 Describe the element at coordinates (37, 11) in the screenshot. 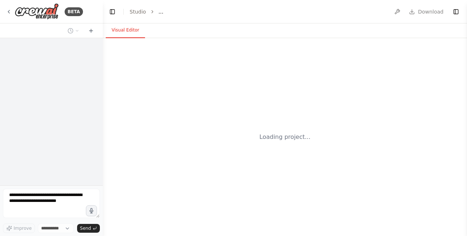

I see `img: Logo` at that location.